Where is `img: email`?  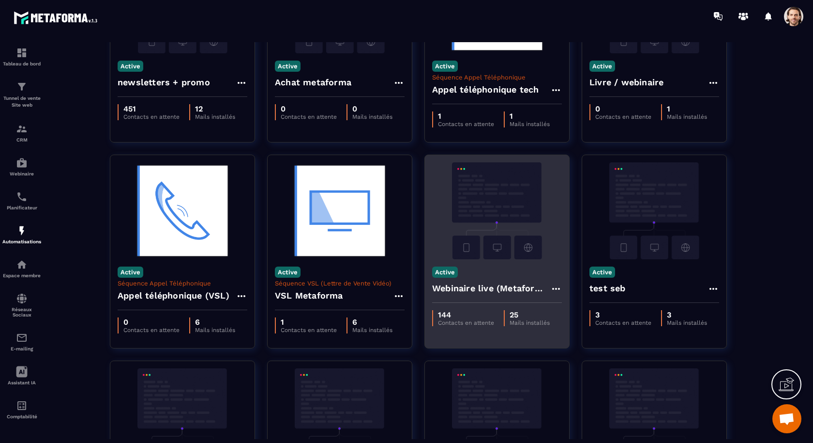 img: email is located at coordinates (22, 337).